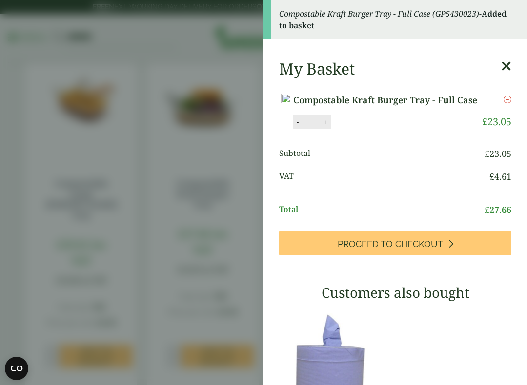  What do you see at coordinates (386, 100) in the screenshot?
I see `a: Compostable Kraft Burger Tray - Full Case` at bounding box center [386, 100].